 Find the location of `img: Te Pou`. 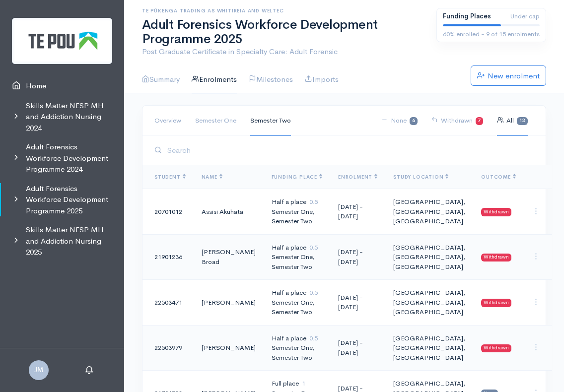

img: Te Pou is located at coordinates (62, 41).